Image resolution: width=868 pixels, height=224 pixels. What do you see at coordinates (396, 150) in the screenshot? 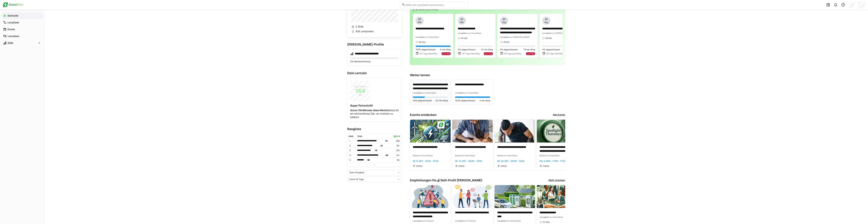
I see `p: 145` at bounding box center [396, 150].